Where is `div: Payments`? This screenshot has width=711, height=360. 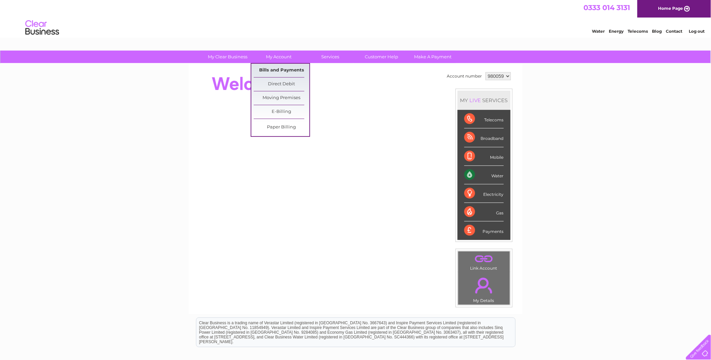
div: Payments is located at coordinates (484, 231).